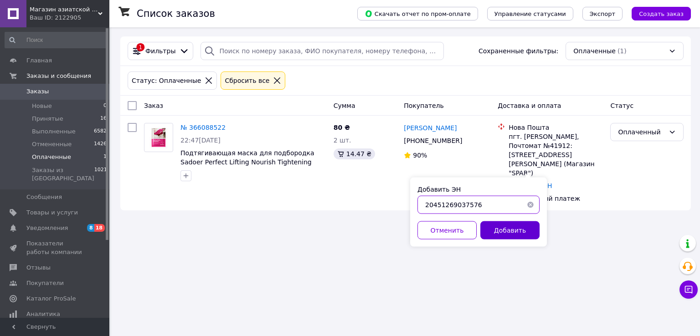 The width and height of the screenshot is (700, 336). Describe the element at coordinates (154, 106) in the screenshot. I see `span: Заказ` at that location.